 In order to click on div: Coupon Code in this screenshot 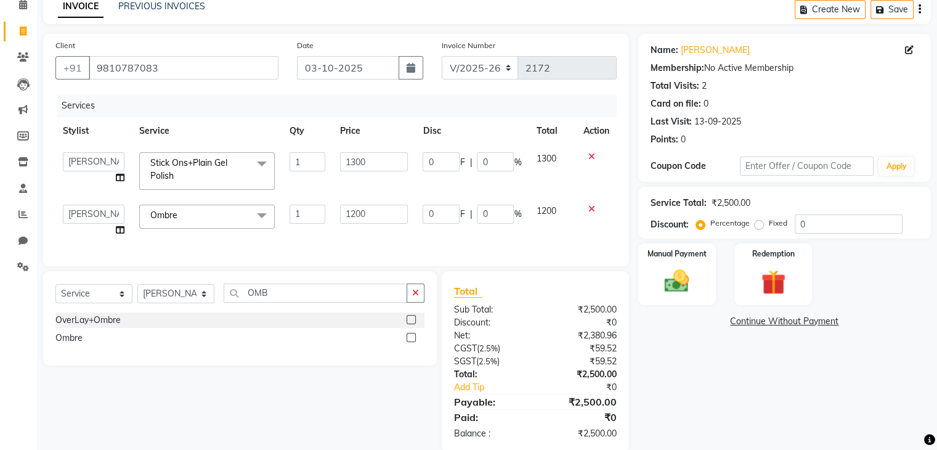, I will do `click(695, 166)`.